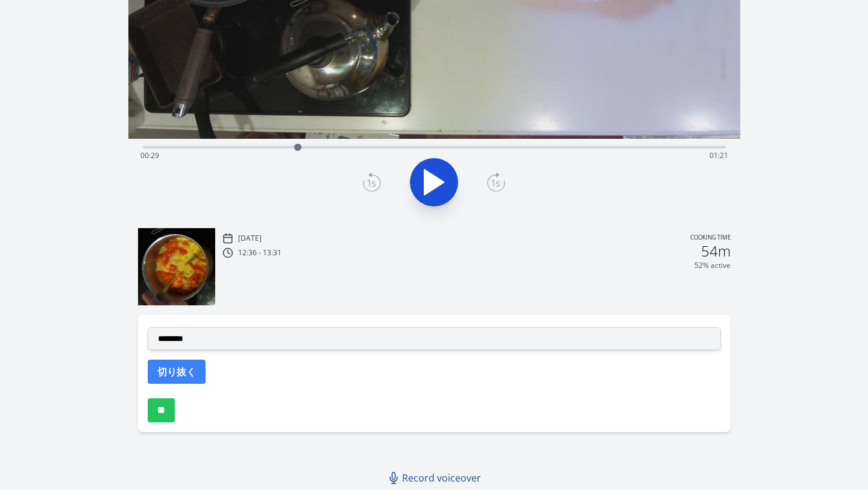 The image size is (868, 490). I want to click on span: Record voiceover, so click(442, 478).